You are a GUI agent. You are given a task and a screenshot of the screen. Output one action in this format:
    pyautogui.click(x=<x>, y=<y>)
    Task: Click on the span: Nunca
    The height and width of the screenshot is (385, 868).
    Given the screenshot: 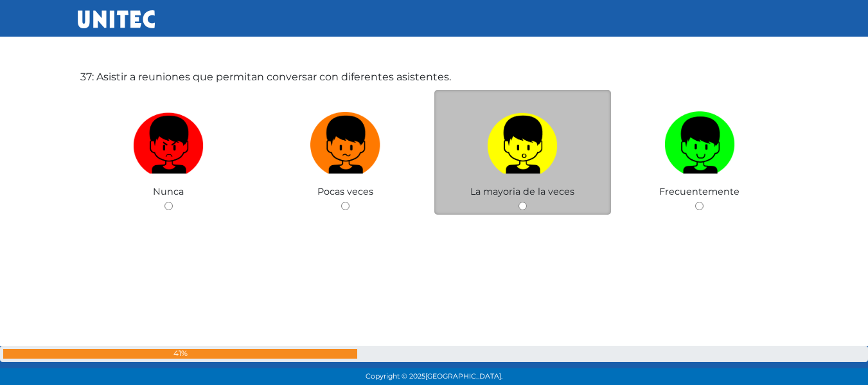 What is the action you would take?
    pyautogui.click(x=168, y=192)
    